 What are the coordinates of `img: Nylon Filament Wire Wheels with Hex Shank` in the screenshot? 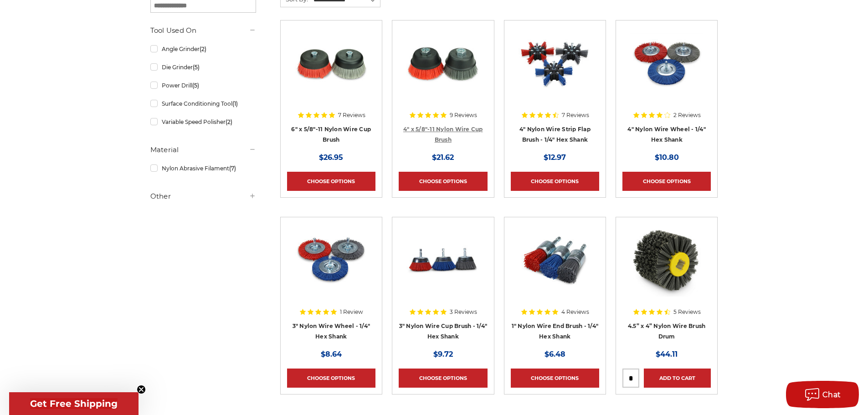 It's located at (332, 260).